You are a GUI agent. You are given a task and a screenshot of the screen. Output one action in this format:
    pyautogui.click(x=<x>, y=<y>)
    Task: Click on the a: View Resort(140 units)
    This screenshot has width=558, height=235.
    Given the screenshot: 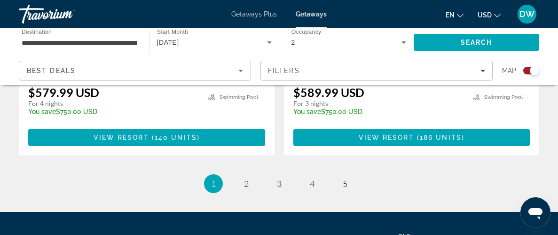 What is the action you would take?
    pyautogui.click(x=147, y=137)
    